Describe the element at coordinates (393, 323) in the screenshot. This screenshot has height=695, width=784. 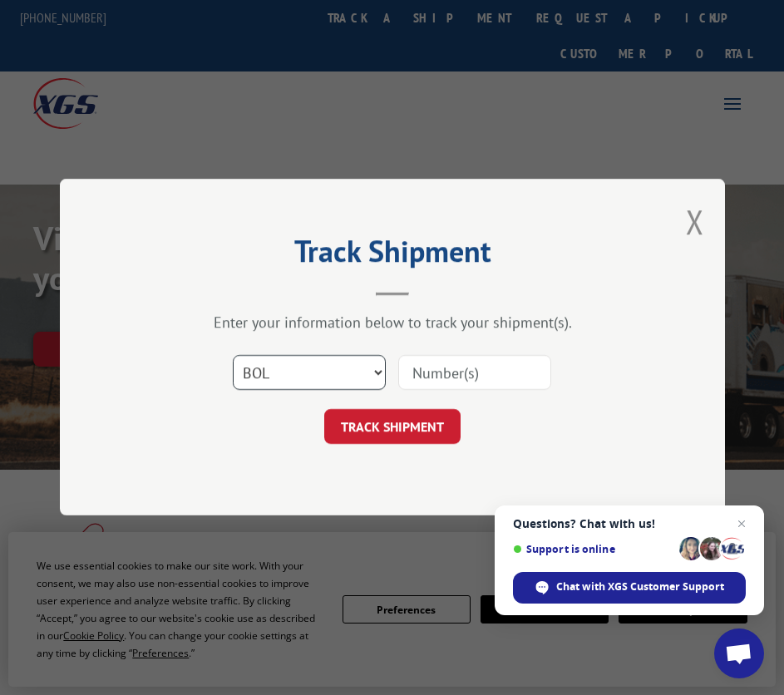
I see `div: Enter your information below to track your shipment(s).` at that location.